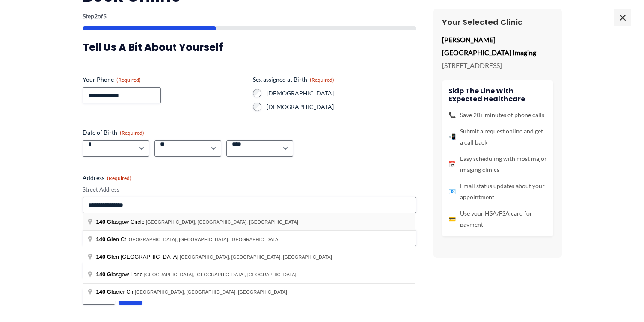 This screenshot has height=322, width=644. I want to click on span: en Ct, so click(112, 239).